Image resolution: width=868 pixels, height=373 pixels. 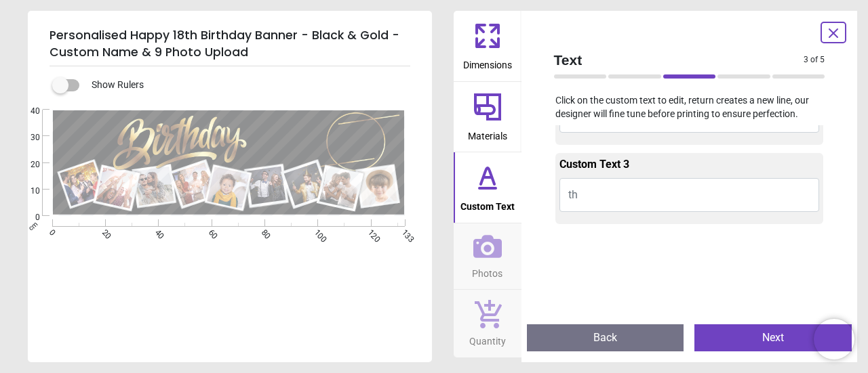 What do you see at coordinates (690, 107) in the screenshot?
I see `p: Click on the custom text to edit, return creates a new line, our designer will fine tune before p...` at bounding box center [690, 107].